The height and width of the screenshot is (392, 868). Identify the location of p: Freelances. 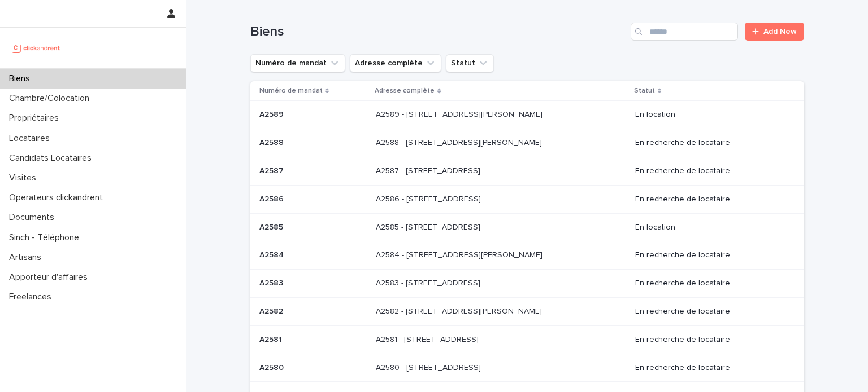
(32, 297).